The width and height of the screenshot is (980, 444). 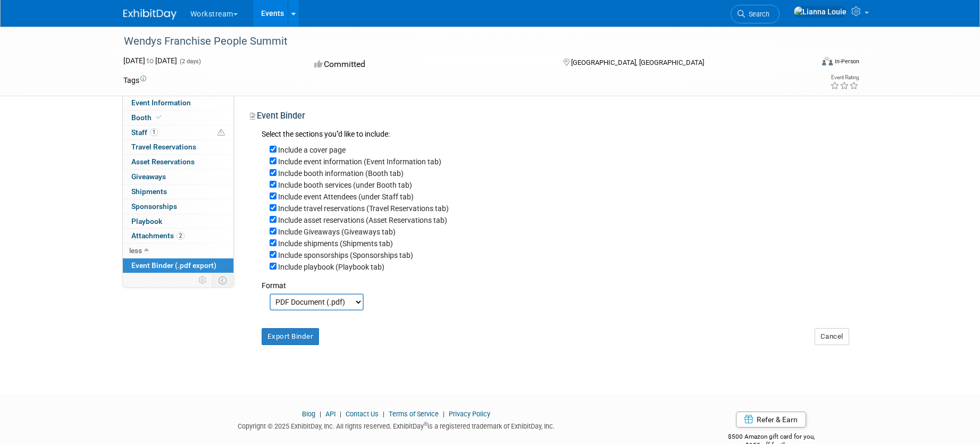 I want to click on label: Include travel reservations (Travel Reservations tab), so click(x=363, y=208).